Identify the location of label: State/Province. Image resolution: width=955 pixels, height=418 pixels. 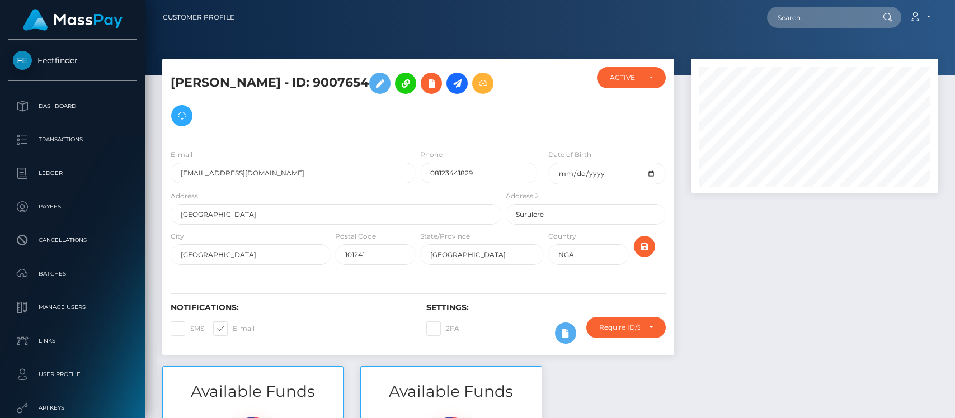
(445, 237).